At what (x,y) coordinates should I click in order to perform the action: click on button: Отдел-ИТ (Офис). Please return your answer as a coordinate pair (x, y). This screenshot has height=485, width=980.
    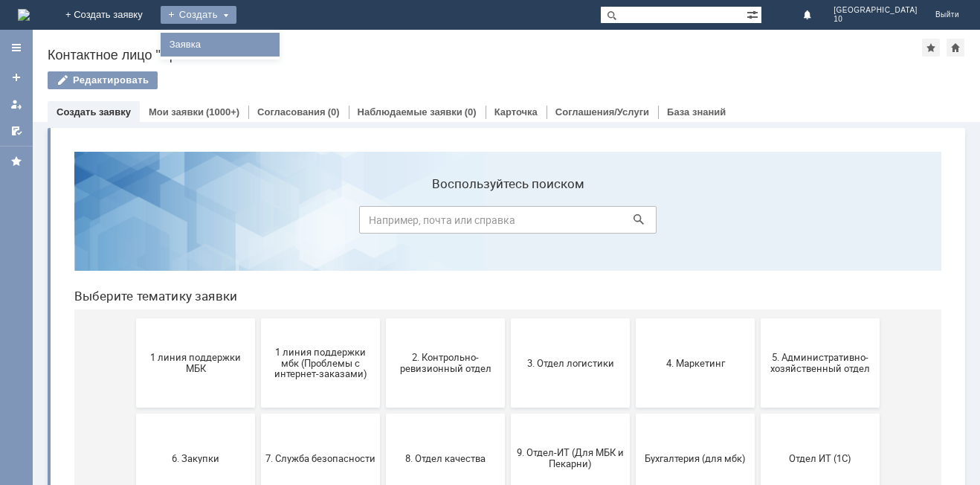
    Looking at the image, I should click on (258, 414).